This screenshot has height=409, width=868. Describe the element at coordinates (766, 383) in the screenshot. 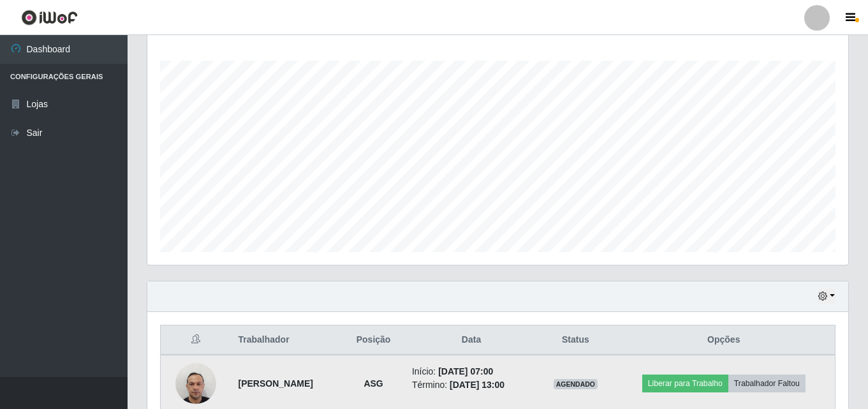

I see `button: Trabalhador Faltou` at that location.